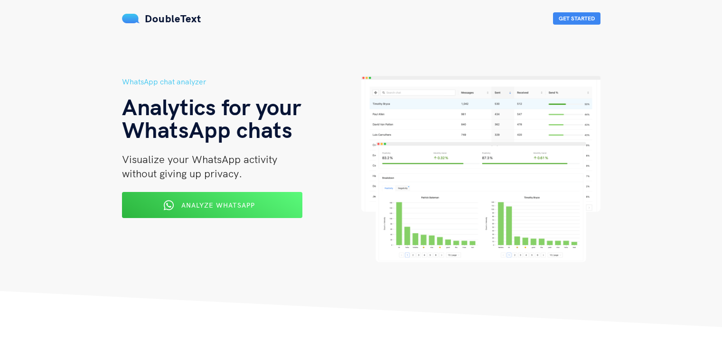  Describe the element at coordinates (161, 19) in the screenshot. I see `a: DoubleText` at that location.